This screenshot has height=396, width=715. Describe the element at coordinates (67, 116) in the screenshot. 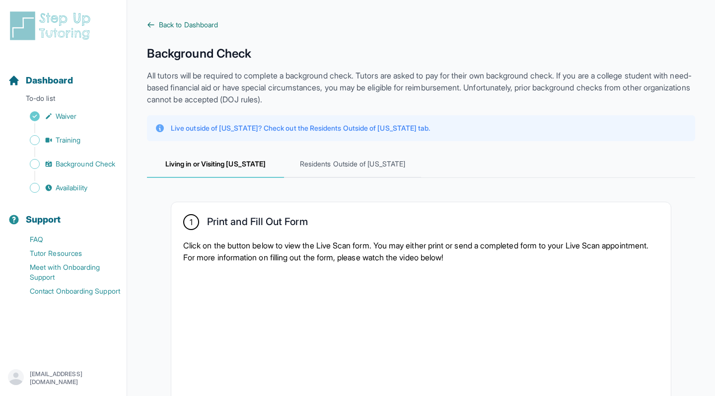

I see `a: Waiver` at that location.